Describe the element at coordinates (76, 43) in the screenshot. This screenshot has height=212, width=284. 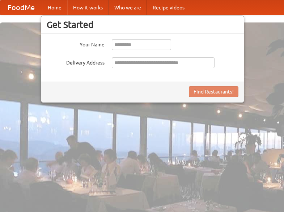
I see `label: Your Name` at that location.